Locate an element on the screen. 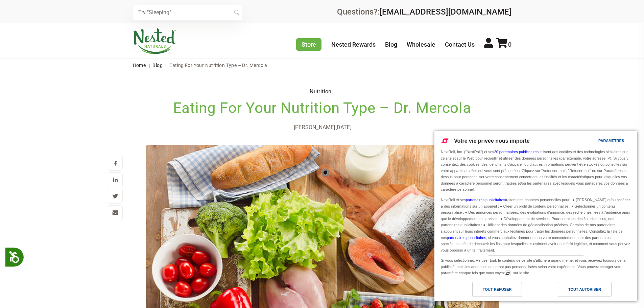 The height and width of the screenshot is (308, 644). a: Tout autoriser is located at coordinates (585, 291).